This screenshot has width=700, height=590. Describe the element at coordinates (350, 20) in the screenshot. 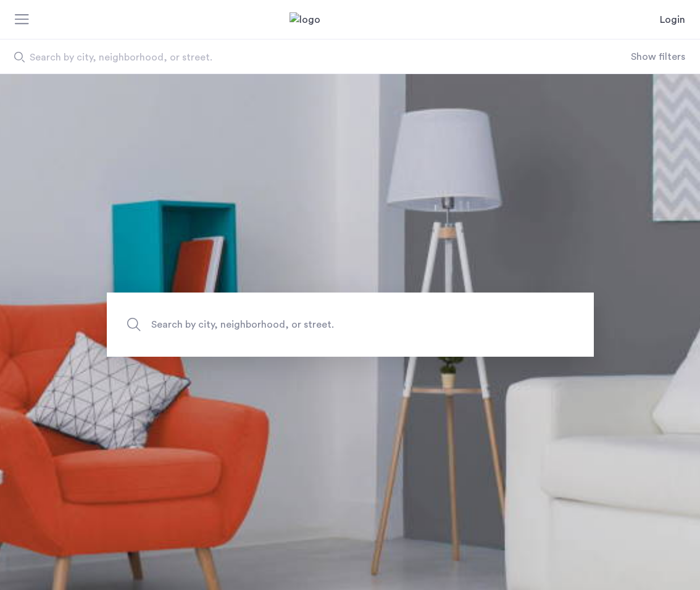

I see `img: logo` at that location.